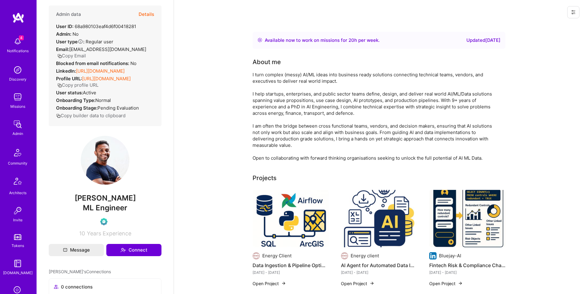  What do you see at coordinates (277, 255) in the screenshot?
I see `div: Energy Client` at bounding box center [277, 255].